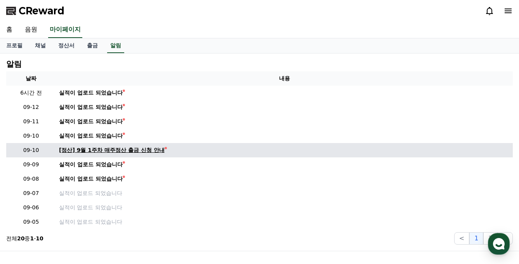 This screenshot has height=264, width=519. I want to click on th: 날짜, so click(31, 78).